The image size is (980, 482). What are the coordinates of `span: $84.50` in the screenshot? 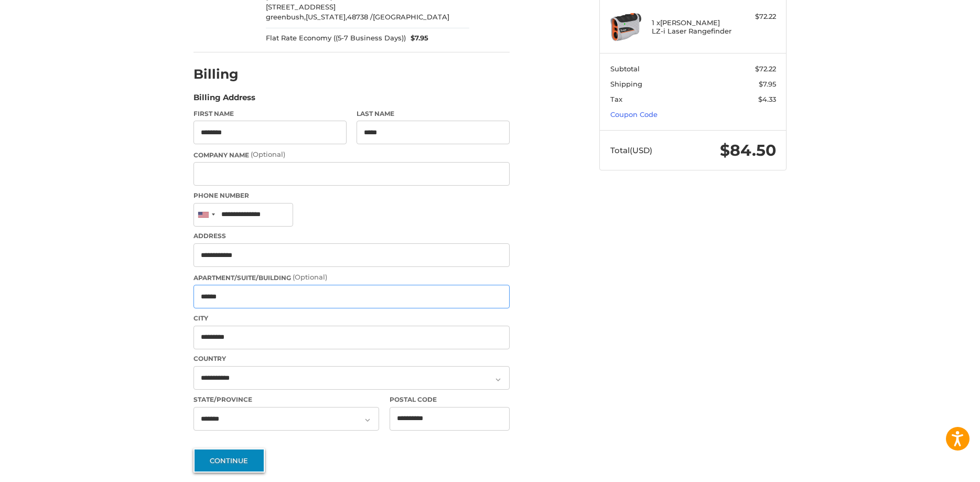 It's located at (748, 151).